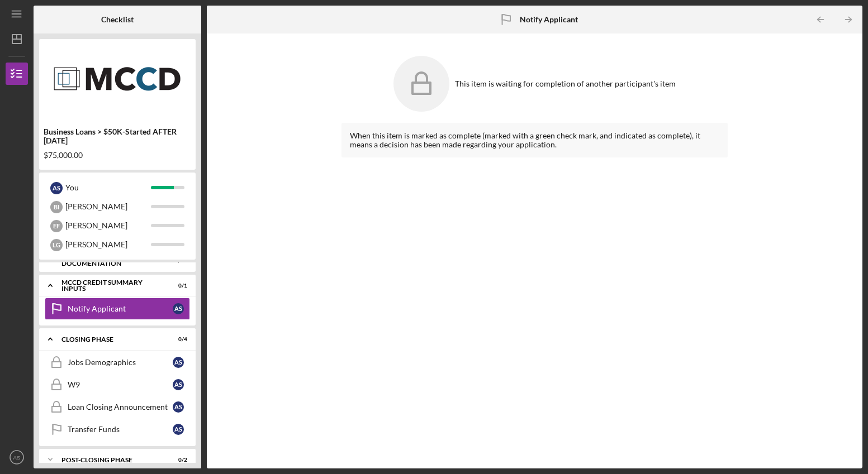 The width and height of the screenshot is (868, 474). What do you see at coordinates (120, 429) in the screenshot?
I see `div: Transfer Funds` at bounding box center [120, 429].